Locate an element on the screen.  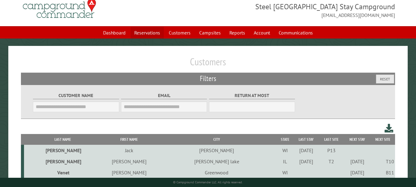
td: T2 is located at coordinates (331, 161).